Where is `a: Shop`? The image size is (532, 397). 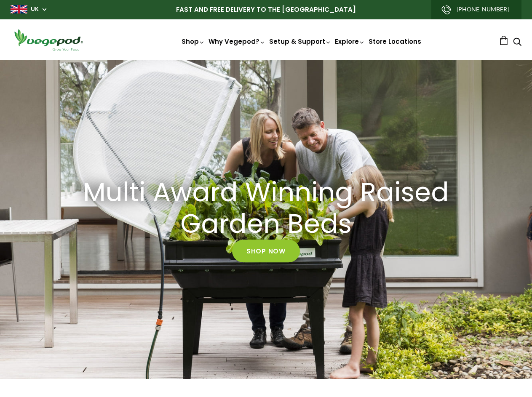
a: Shop is located at coordinates (193, 42).